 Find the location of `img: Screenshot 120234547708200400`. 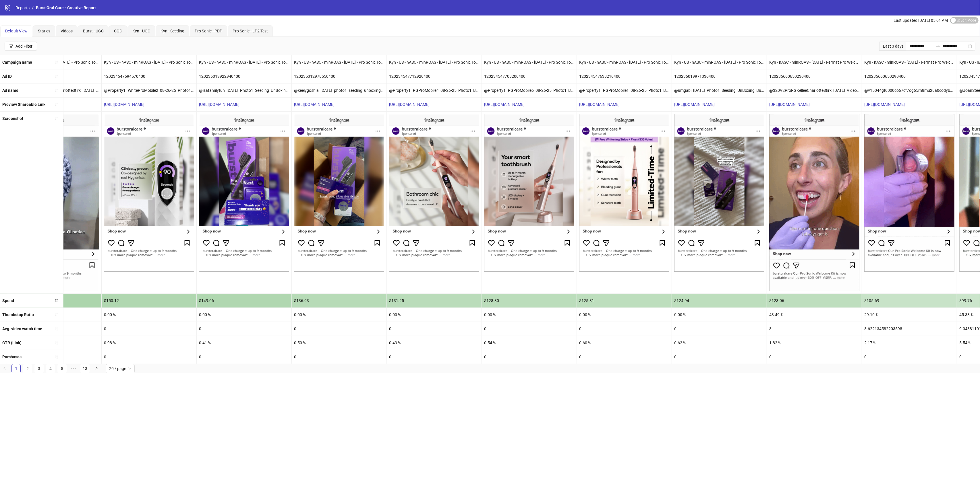

img: Screenshot 120234547708200400 is located at coordinates (530, 193).